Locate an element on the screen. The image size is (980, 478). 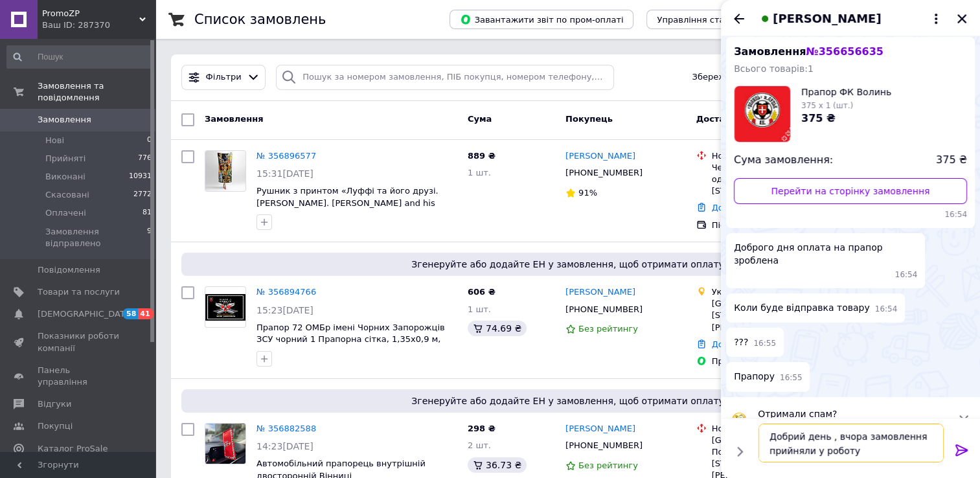
span: Замовлення відправлено is located at coordinates (96, 238).